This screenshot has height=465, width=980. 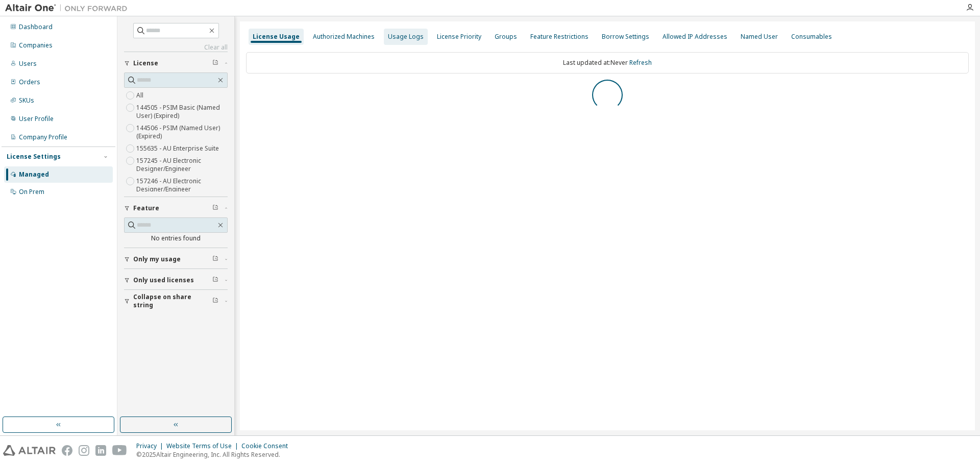 What do you see at coordinates (182, 165) in the screenshot?
I see `label: 157245 - AU Electronic Designer/Engineer` at bounding box center [182, 165].